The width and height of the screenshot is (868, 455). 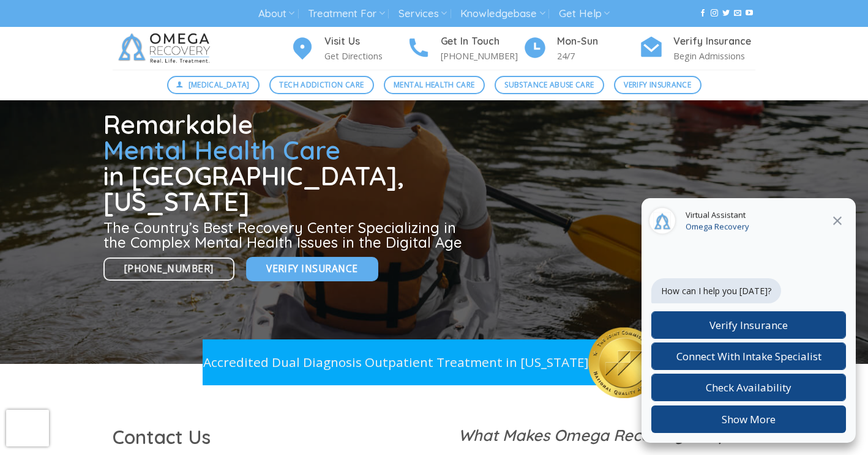 What do you see at coordinates (584, 13) in the screenshot?
I see `a: Get Help` at bounding box center [584, 13].